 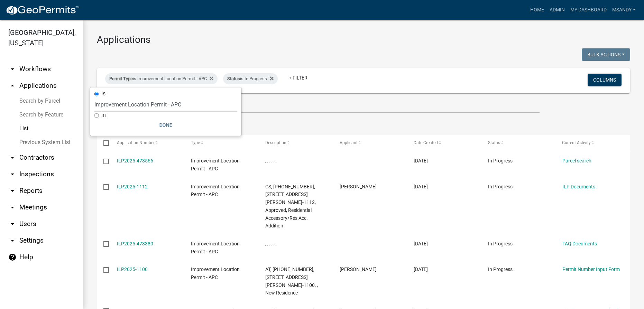 I want to click on span: NORENE SMITH, so click(x=358, y=187).